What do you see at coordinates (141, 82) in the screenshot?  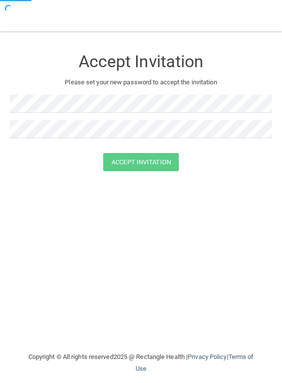 I see `p: Please set your new password to accept the invitation` at bounding box center [141, 82].